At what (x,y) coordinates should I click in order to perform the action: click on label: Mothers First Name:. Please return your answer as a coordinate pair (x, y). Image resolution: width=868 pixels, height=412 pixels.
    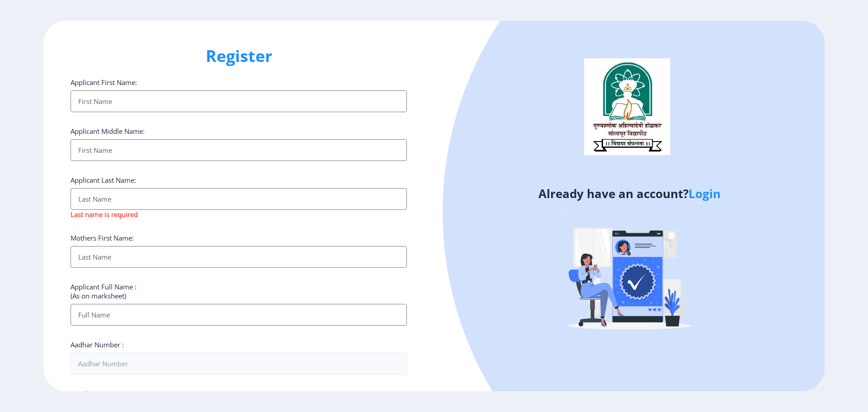
    Looking at the image, I should click on (102, 238).